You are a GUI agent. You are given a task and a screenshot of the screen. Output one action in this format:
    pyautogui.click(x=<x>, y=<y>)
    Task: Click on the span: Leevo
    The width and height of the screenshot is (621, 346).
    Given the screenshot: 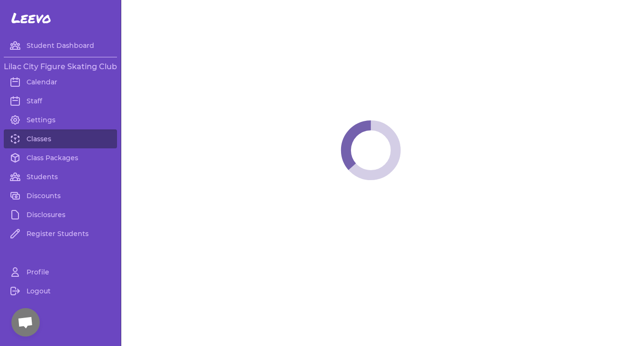 What is the action you would take?
    pyautogui.click(x=31, y=18)
    